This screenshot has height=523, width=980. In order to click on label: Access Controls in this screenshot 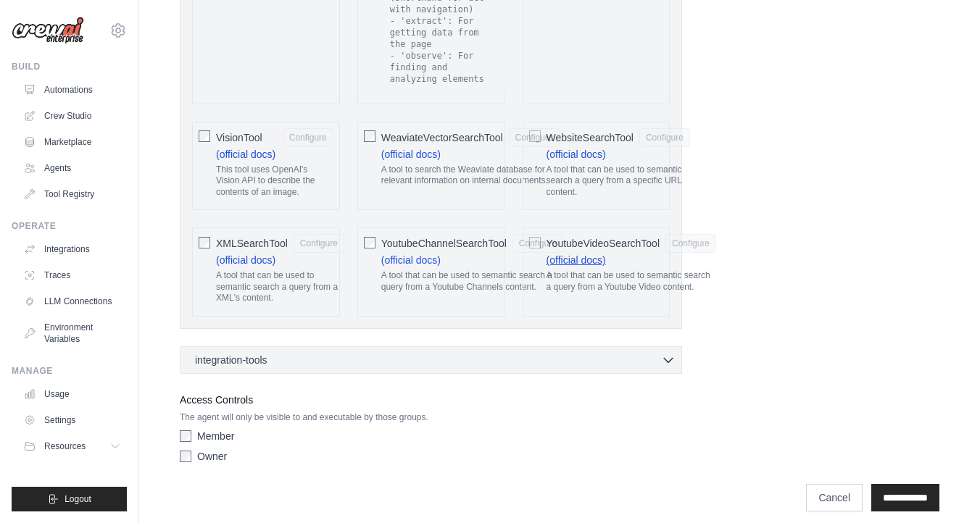, I will do `click(431, 400)`.